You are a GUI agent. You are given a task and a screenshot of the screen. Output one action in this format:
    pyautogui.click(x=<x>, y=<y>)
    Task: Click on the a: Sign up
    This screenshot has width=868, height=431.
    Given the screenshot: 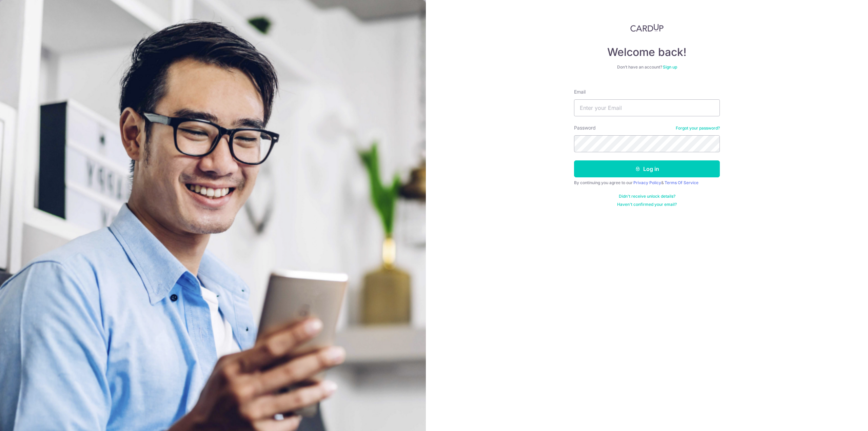 What is the action you would take?
    pyautogui.click(x=670, y=67)
    